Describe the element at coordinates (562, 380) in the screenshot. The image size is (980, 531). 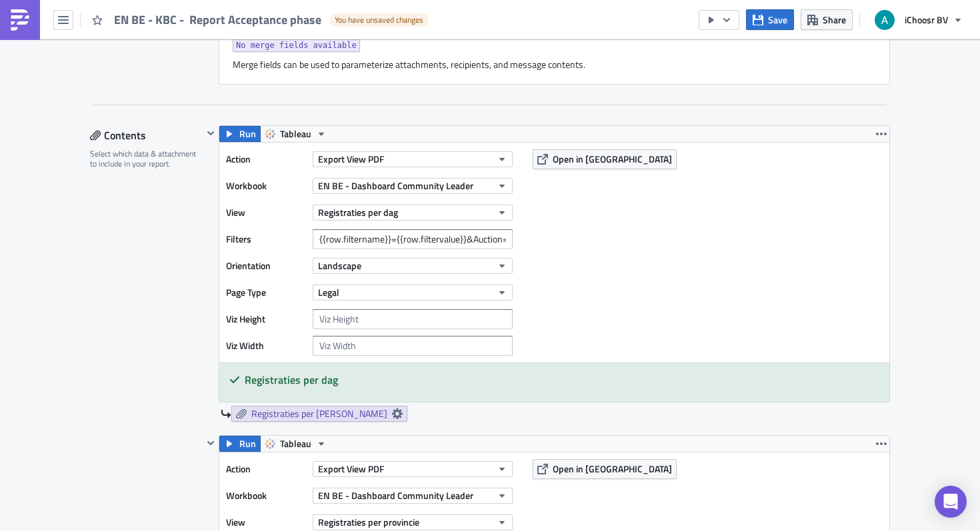
I see `h5: Registraties per dag` at that location.